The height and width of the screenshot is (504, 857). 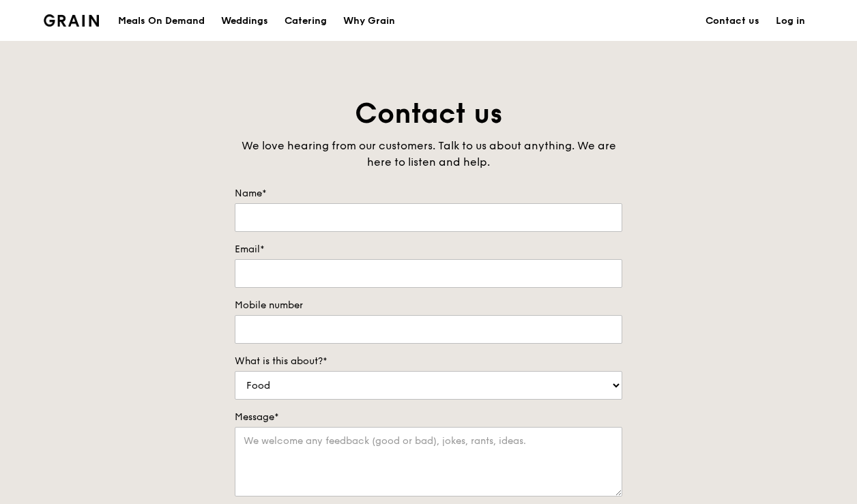 What do you see at coordinates (369, 21) in the screenshot?
I see `div: Why Grain` at bounding box center [369, 21].